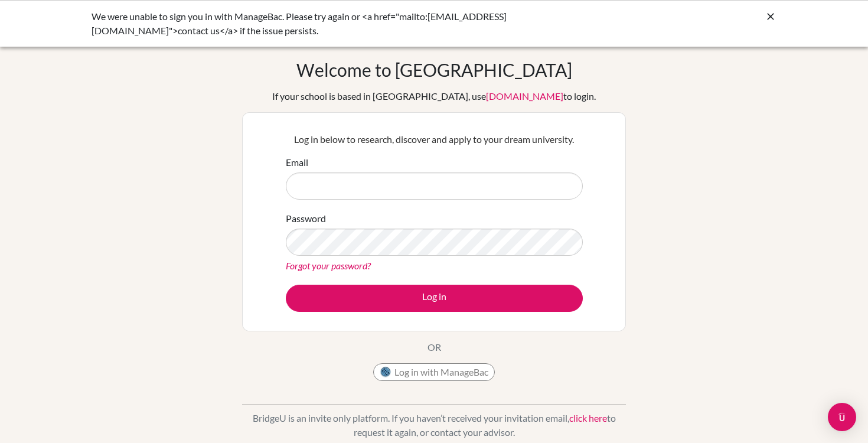  Describe the element at coordinates (297, 162) in the screenshot. I see `label: Email` at that location.